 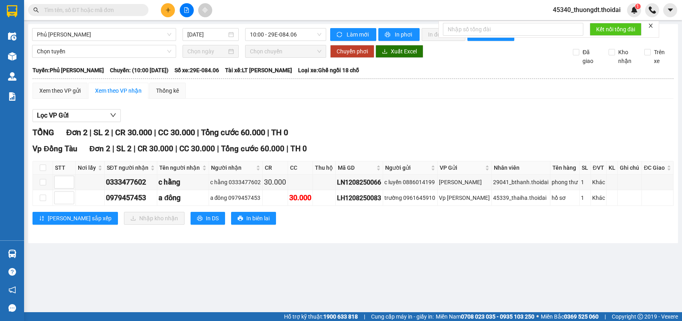 What do you see at coordinates (638, 6) in the screenshot?
I see `span: 1` at bounding box center [638, 6].